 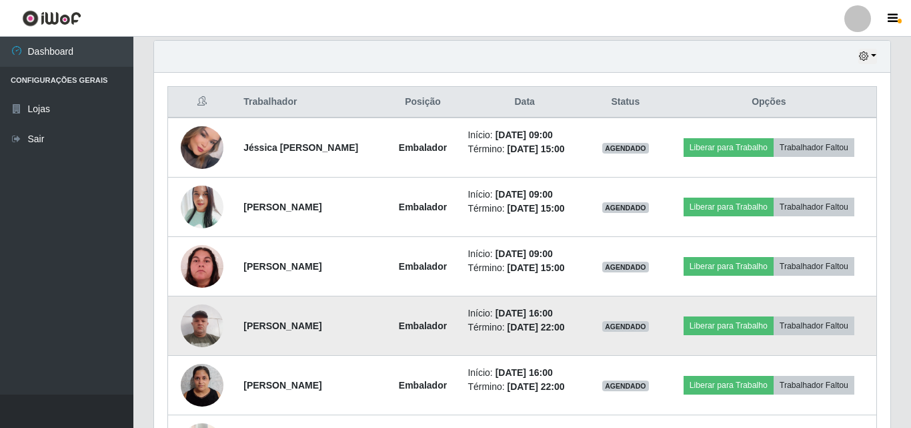 What do you see at coordinates (626, 102) in the screenshot?
I see `th: Status` at bounding box center [626, 102].